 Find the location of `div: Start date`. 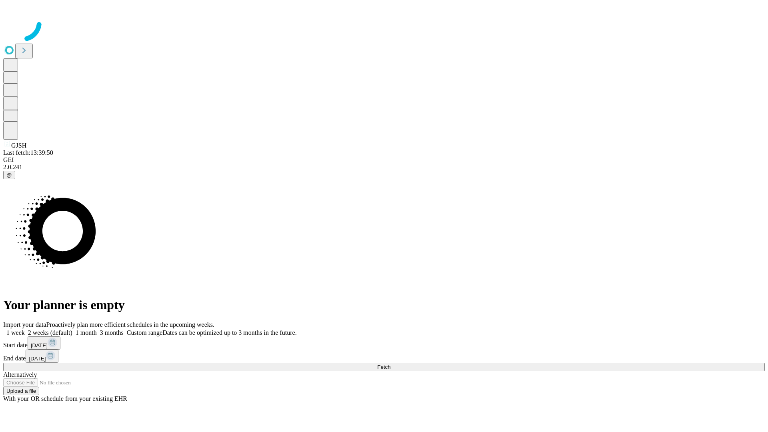

div: Start date is located at coordinates (384, 343).